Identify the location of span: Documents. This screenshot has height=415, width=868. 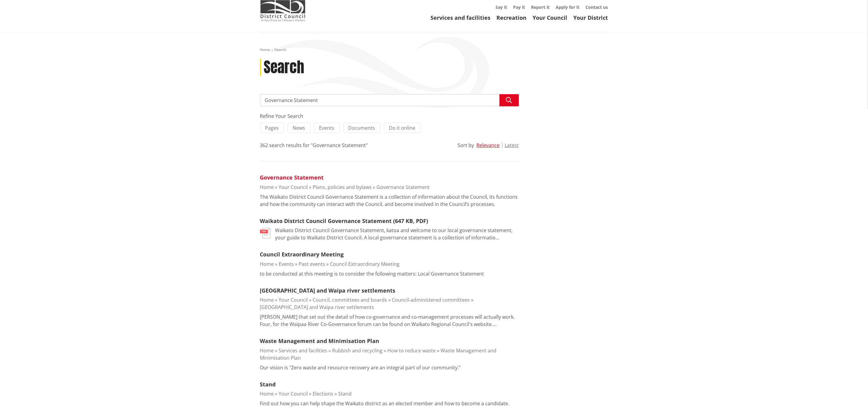
(362, 128).